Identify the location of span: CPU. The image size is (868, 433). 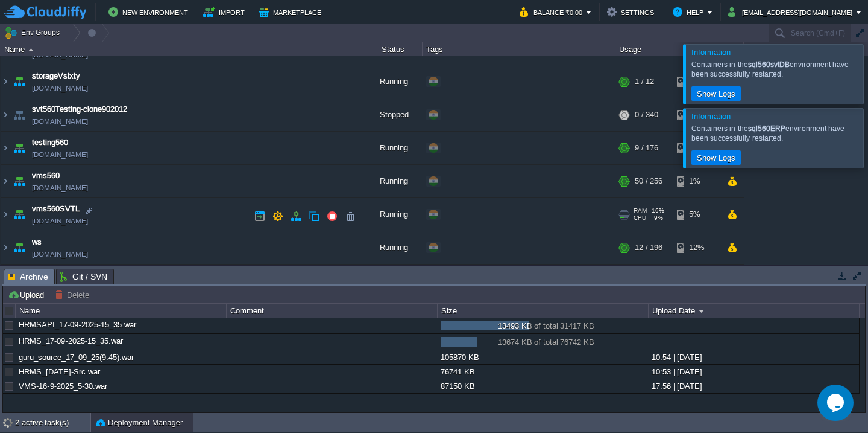
(640, 221).